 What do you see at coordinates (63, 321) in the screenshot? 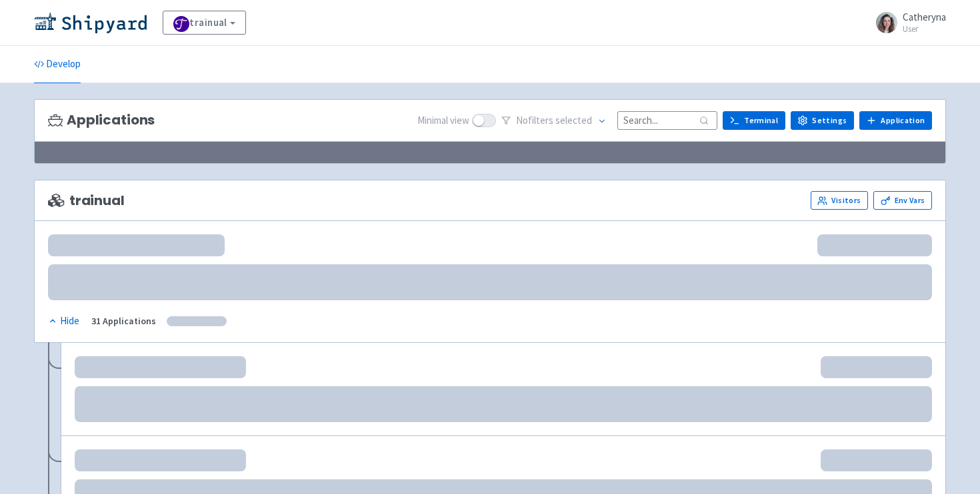
I see `div: Hide` at bounding box center [63, 321].